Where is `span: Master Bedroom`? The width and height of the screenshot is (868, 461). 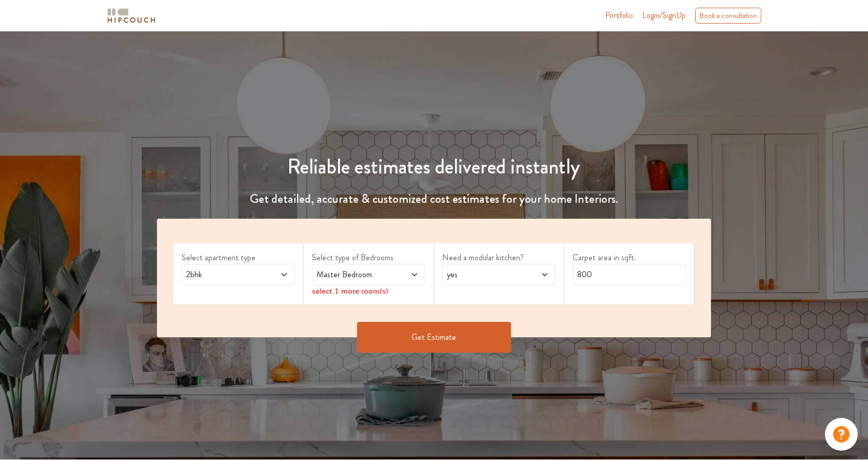
span: Master Bedroom is located at coordinates (354, 274).